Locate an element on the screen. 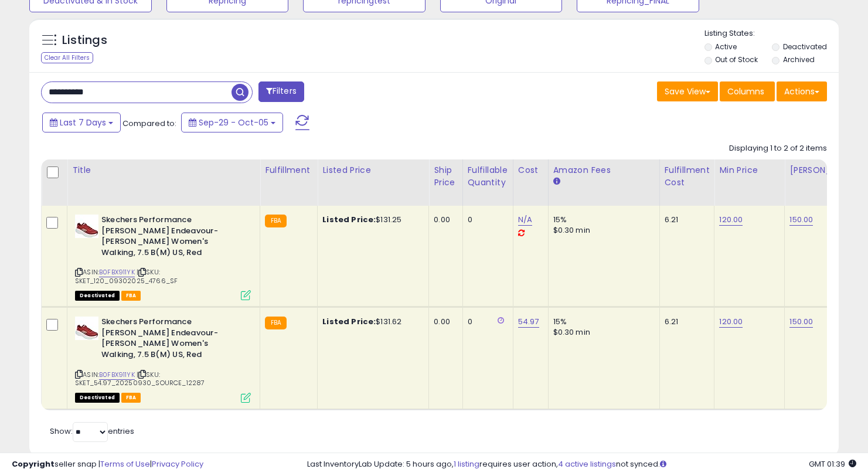 This screenshot has height=476, width=868. div: $131.62 is located at coordinates (371, 321).